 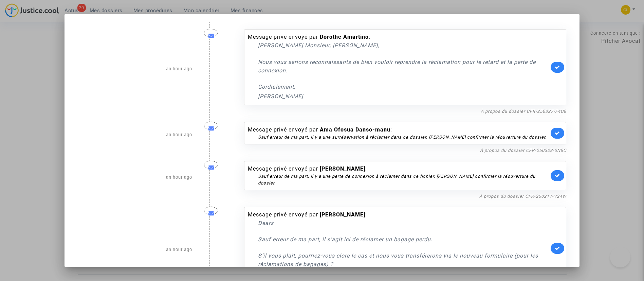 What do you see at coordinates (403, 66) in the screenshot?
I see `p: Nous vous serions reconnaissants de bien vouloir reprendre la réclamation pour le retard et la pe...` at bounding box center [403, 66].